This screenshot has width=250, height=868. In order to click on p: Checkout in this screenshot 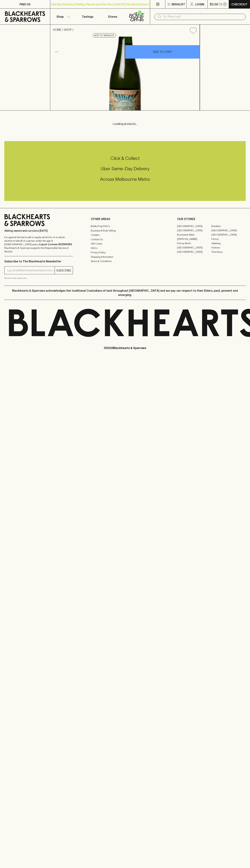, I will do `click(239, 5)`.